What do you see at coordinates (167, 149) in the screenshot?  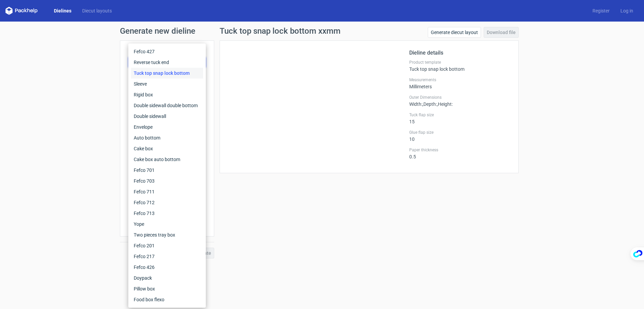 I see `div: Cake box` at bounding box center [167, 149].